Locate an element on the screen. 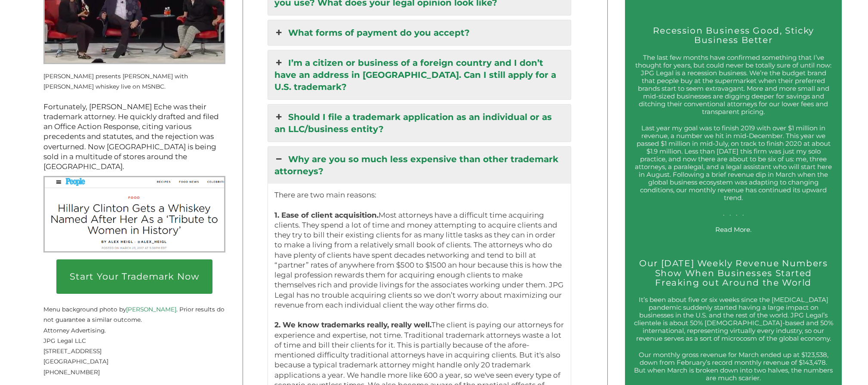 The width and height of the screenshot is (868, 385). a: Start Your Trademark Now is located at coordinates (134, 277).